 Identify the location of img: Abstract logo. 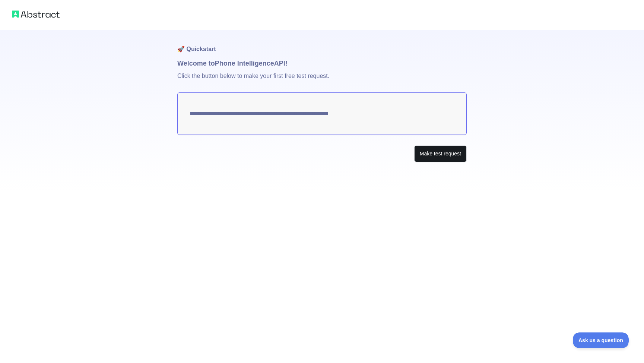
(36, 14).